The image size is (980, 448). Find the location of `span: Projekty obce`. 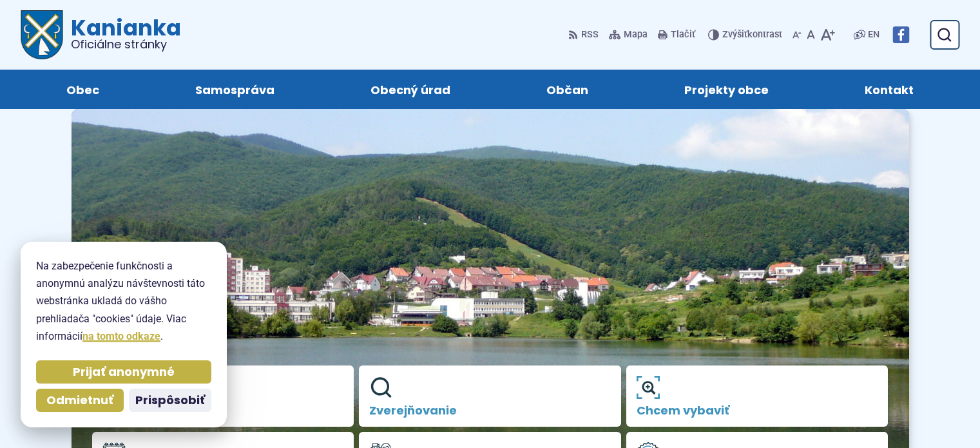

span: Projekty obce is located at coordinates (726, 89).